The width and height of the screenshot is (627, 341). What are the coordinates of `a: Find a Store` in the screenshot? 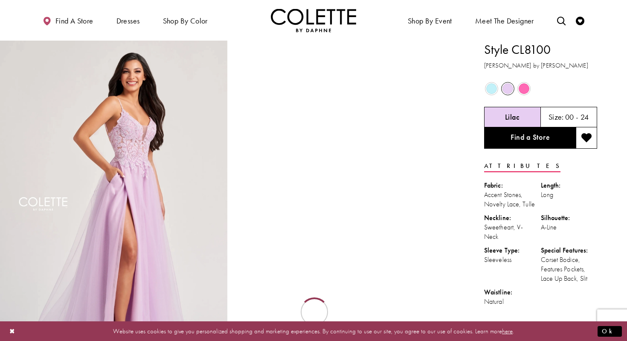 It's located at (530, 138).